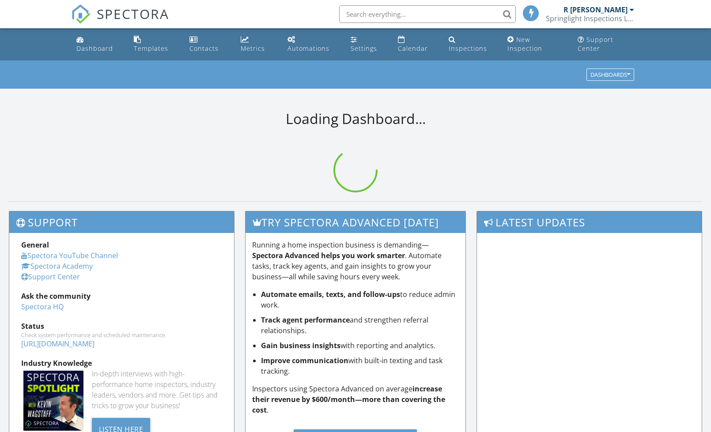 This screenshot has width=711, height=432. What do you see at coordinates (257, 44) in the screenshot?
I see `a: Metrics` at bounding box center [257, 44].